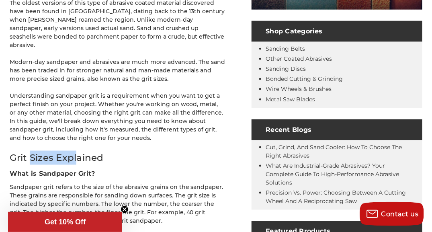 This screenshot has width=432, height=232. I want to click on button: Close teaser, so click(125, 209).